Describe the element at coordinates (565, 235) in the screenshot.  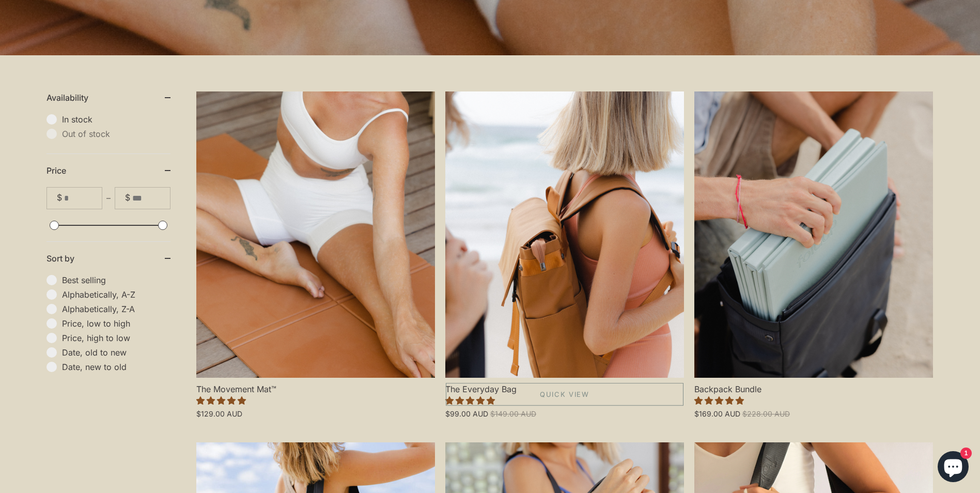
I see `a: The Everyday Bag` at that location.